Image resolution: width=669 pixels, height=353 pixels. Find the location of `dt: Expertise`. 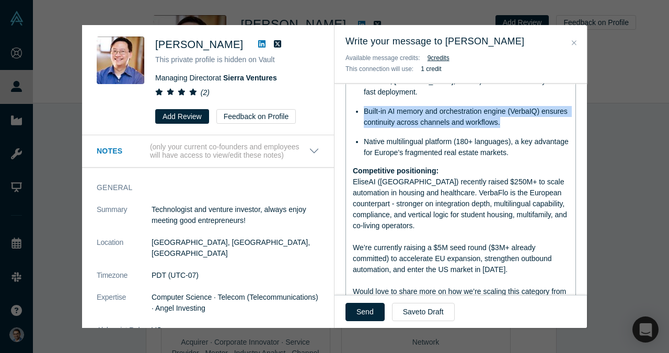

dt: Expertise is located at coordinates (124, 308).